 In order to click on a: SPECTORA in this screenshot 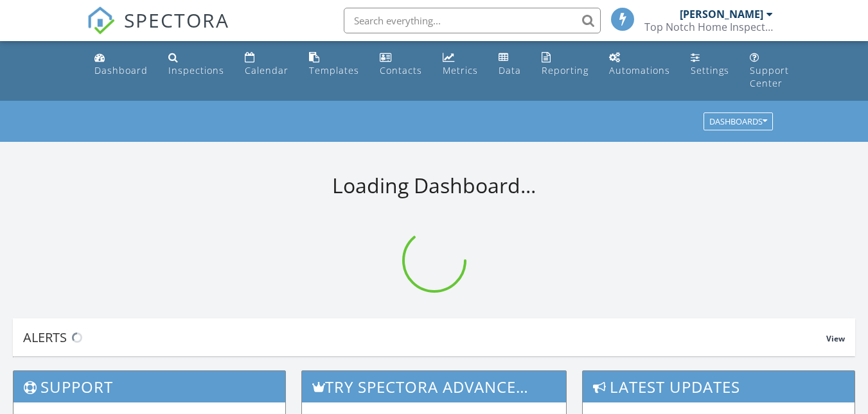, I will do `click(158, 30)`.